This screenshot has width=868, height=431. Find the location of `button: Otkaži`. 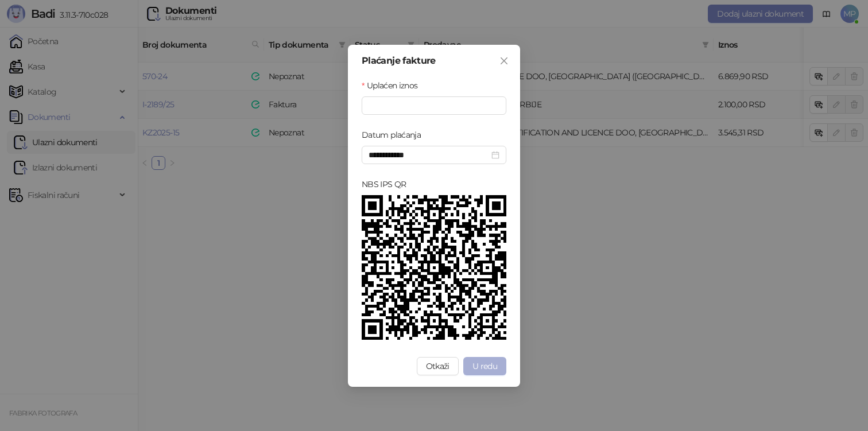

button: Otkaži is located at coordinates (437, 366).